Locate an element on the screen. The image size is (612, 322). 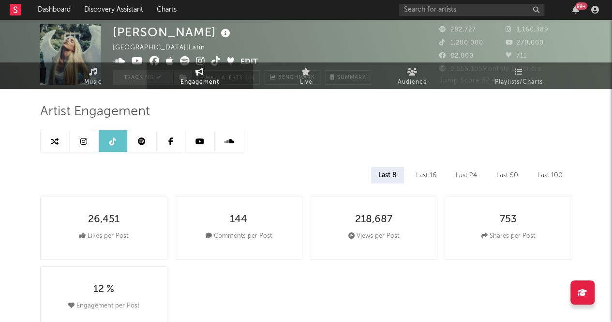
a: Music is located at coordinates (93, 75).